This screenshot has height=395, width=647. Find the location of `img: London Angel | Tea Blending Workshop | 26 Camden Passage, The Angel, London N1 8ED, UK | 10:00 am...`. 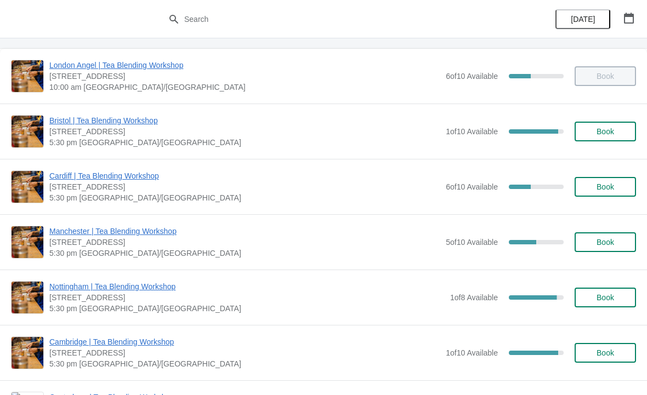

img: London Angel | Tea Blending Workshop | 26 Camden Passage, The Angel, London N1 8ED, UK | 10:00 am... is located at coordinates (27, 76).